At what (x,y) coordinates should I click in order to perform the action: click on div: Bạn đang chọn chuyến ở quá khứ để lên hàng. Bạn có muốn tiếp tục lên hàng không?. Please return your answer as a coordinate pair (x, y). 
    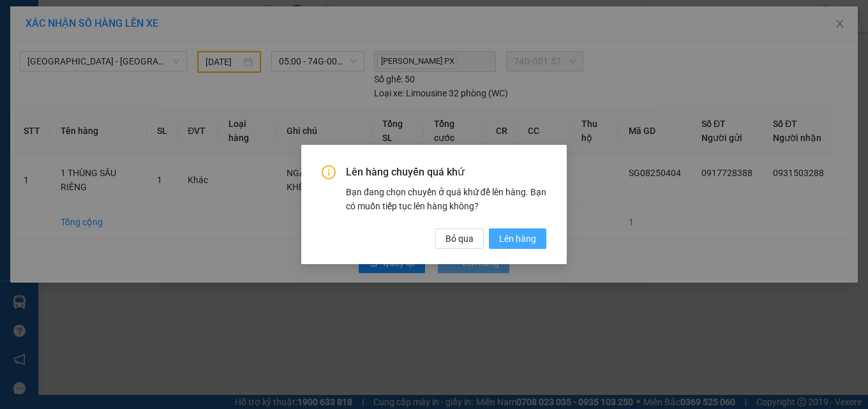
    Looking at the image, I should click on (446, 200).